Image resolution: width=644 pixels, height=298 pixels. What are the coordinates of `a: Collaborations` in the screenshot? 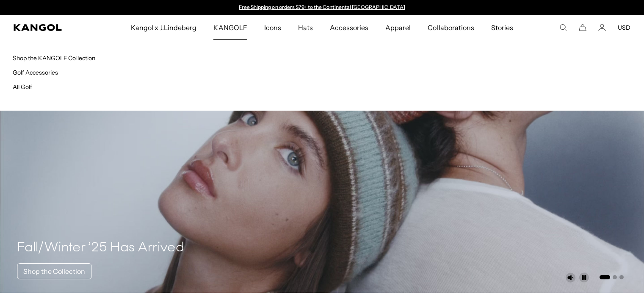 It's located at (450, 27).